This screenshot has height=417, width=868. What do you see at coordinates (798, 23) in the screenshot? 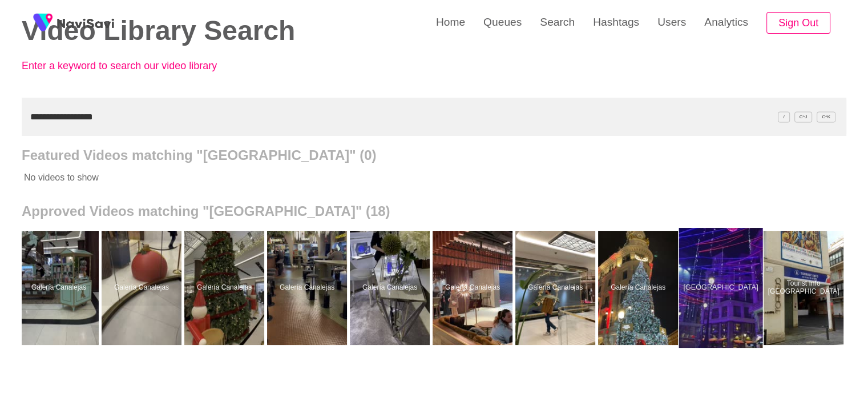
I see `button: Sign Out` at bounding box center [798, 23].